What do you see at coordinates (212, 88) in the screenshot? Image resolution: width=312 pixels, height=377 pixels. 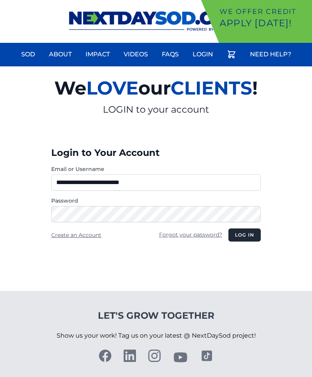 I see `span: CLIENTS` at bounding box center [212, 88].